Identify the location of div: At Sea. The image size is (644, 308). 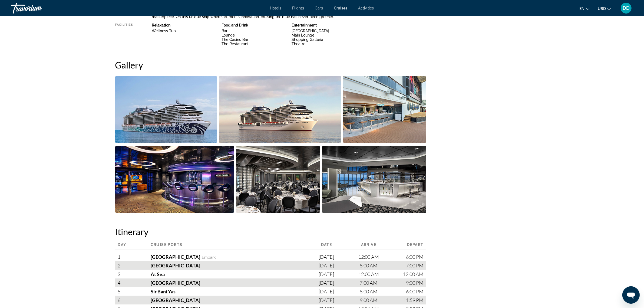
(223, 275).